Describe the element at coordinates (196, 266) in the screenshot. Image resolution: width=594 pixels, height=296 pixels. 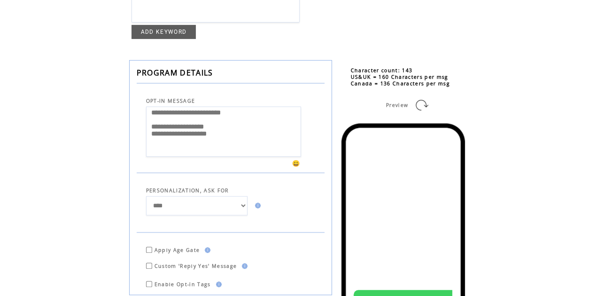
I see `span: Custom 'Reply Yes' Message` at that location.